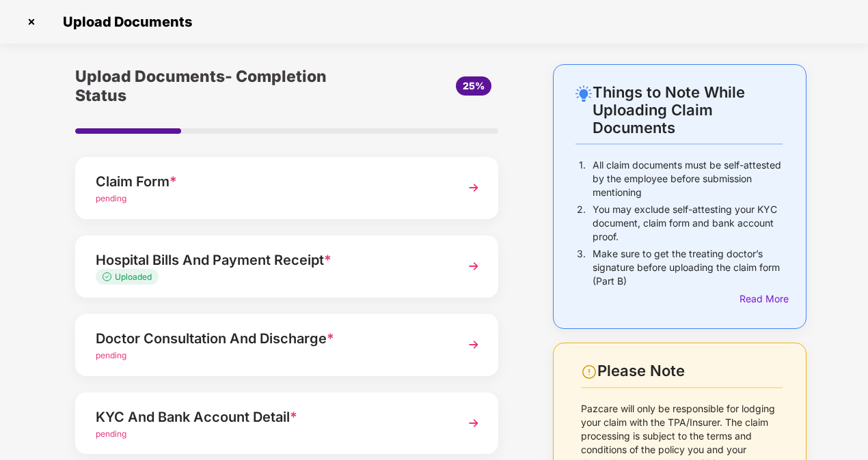 This screenshot has height=460, width=868. What do you see at coordinates (583, 179) in the screenshot?
I see `p: 1.` at bounding box center [583, 179].